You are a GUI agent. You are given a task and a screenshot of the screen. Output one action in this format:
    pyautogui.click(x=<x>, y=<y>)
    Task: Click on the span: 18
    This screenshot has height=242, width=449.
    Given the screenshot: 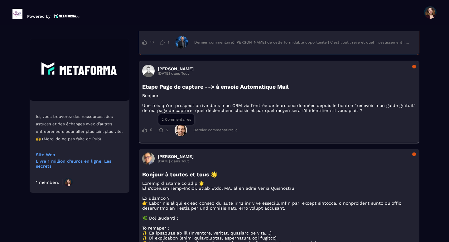 What is the action you would take?
    pyautogui.click(x=152, y=42)
    